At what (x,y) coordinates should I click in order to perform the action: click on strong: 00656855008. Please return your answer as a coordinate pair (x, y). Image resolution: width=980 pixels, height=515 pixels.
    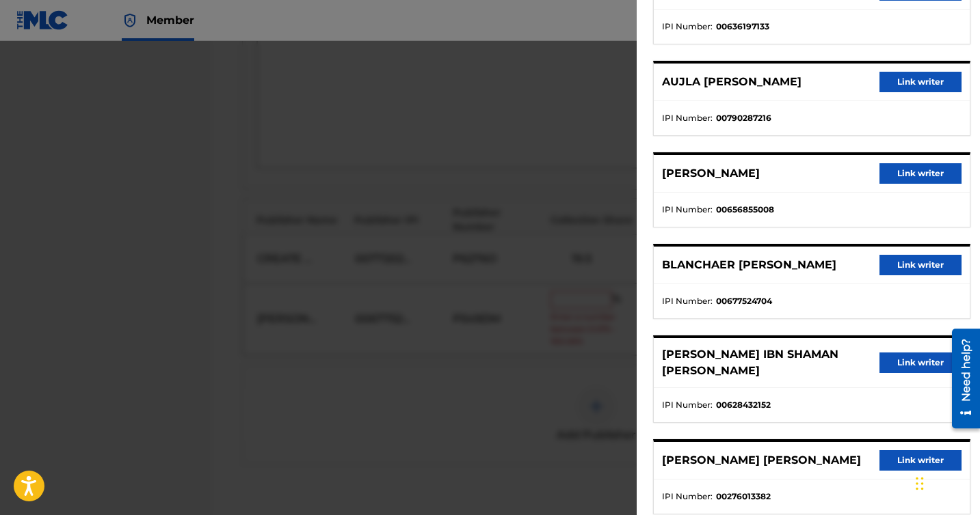
    Looking at the image, I should click on (744, 210).